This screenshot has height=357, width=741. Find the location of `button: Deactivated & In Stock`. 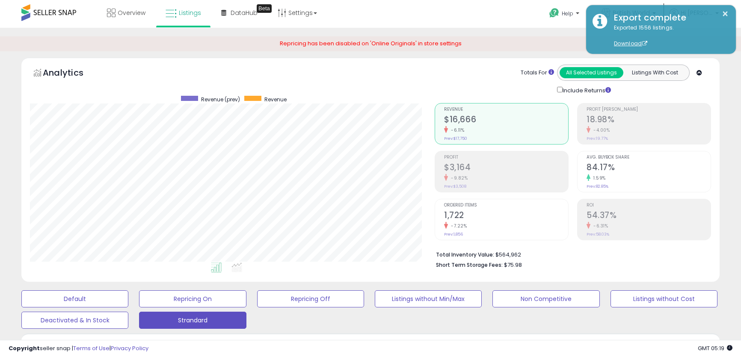

button: Deactivated & In Stock is located at coordinates (75, 320).